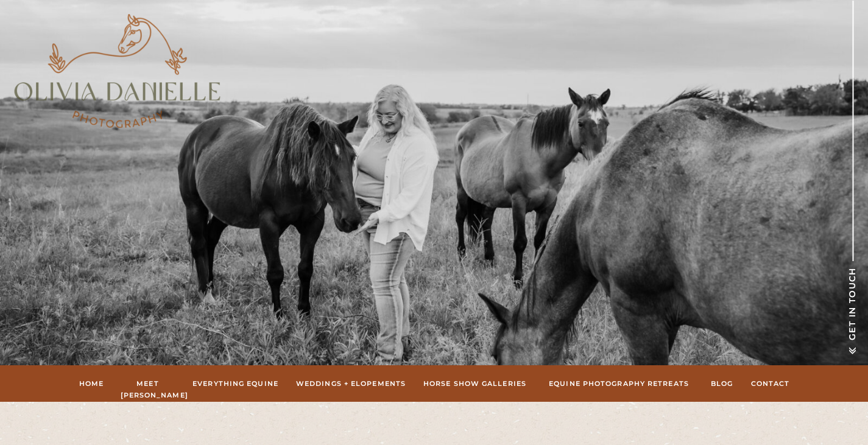  What do you see at coordinates (619, 383) in the screenshot?
I see `nav: Equine Photography Retreats` at bounding box center [619, 383].